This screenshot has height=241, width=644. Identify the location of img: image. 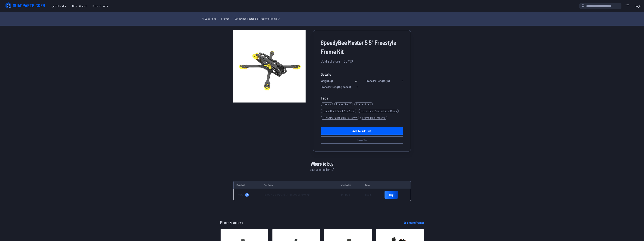
(270, 66).